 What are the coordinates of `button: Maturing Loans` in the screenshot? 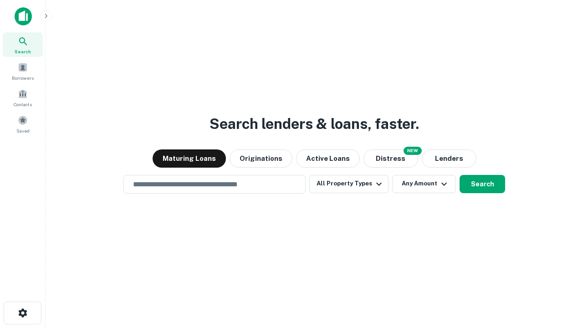 It's located at (189, 158).